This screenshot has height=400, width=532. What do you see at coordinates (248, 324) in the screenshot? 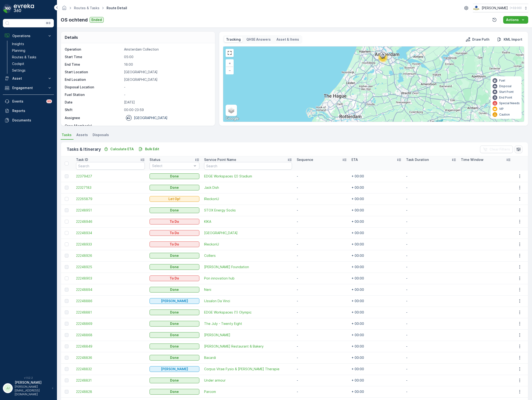
I see `span: The July - Twenty Eight` at bounding box center [248, 324].